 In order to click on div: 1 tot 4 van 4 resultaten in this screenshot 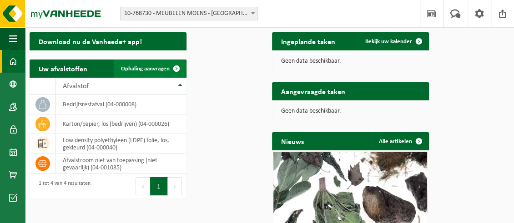, I will do `click(62, 186)`.